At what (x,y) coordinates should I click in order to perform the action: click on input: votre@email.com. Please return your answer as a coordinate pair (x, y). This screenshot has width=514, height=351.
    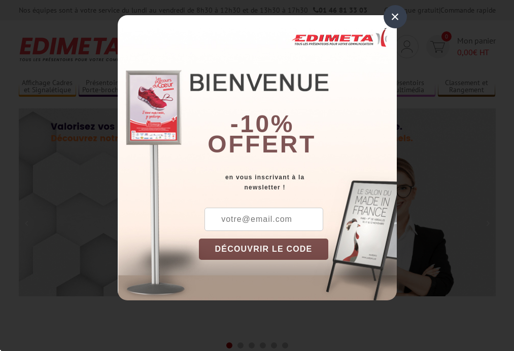
    Looking at the image, I should click on (264, 220).